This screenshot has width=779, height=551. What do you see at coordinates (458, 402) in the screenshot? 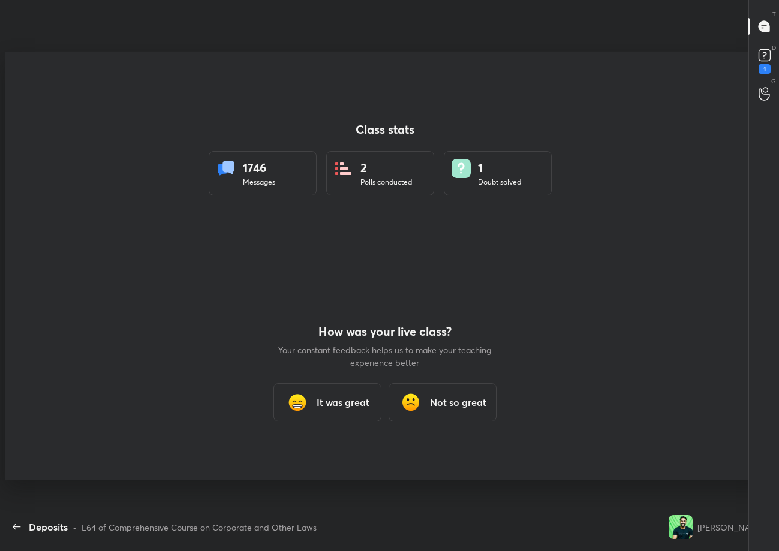
I see `h3: Not so great` at bounding box center [458, 402].